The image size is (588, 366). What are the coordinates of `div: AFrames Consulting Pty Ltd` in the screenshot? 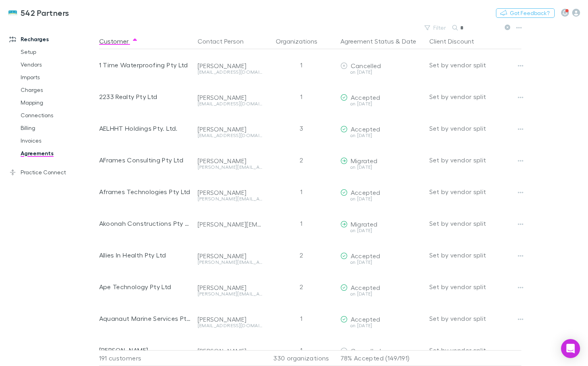 It's located at (145, 160).